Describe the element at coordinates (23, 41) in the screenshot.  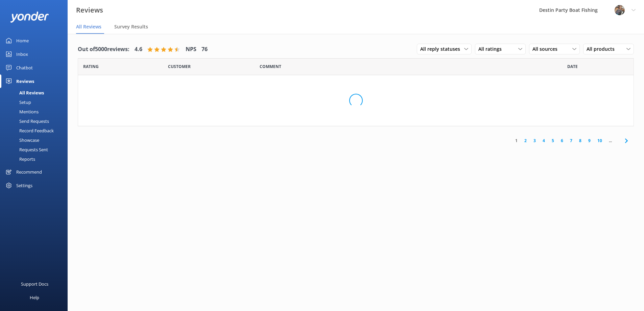
I see `div: Home` at that location.